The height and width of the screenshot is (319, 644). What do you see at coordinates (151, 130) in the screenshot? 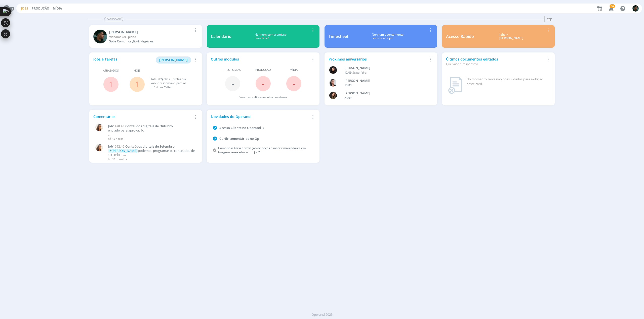
I see `p: enviado para aprovação` at bounding box center [151, 130].